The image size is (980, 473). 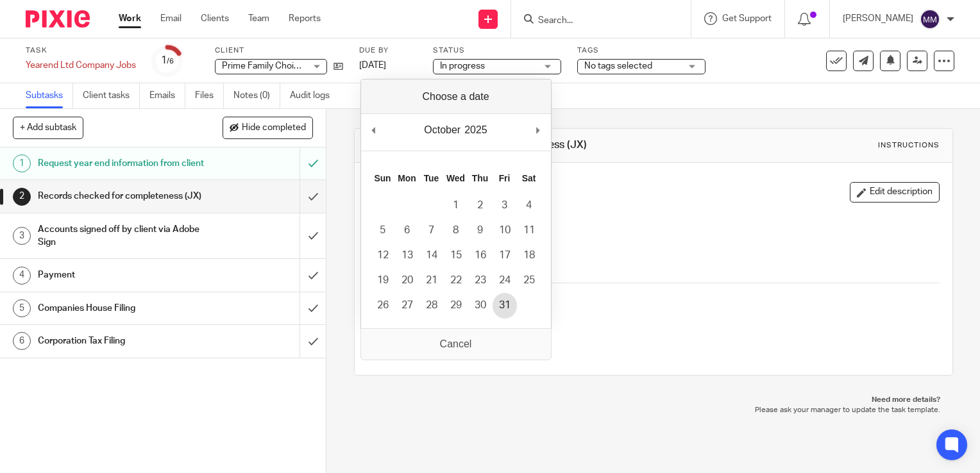 What do you see at coordinates (407, 305) in the screenshot?
I see `button: 27` at bounding box center [407, 305].